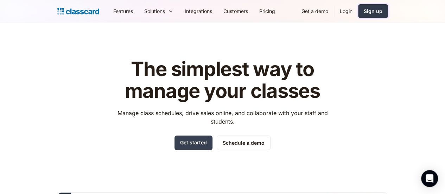 Image resolution: width=445 pixels, height=194 pixels. What do you see at coordinates (193, 142) in the screenshot?
I see `a: Get started` at bounding box center [193, 142].